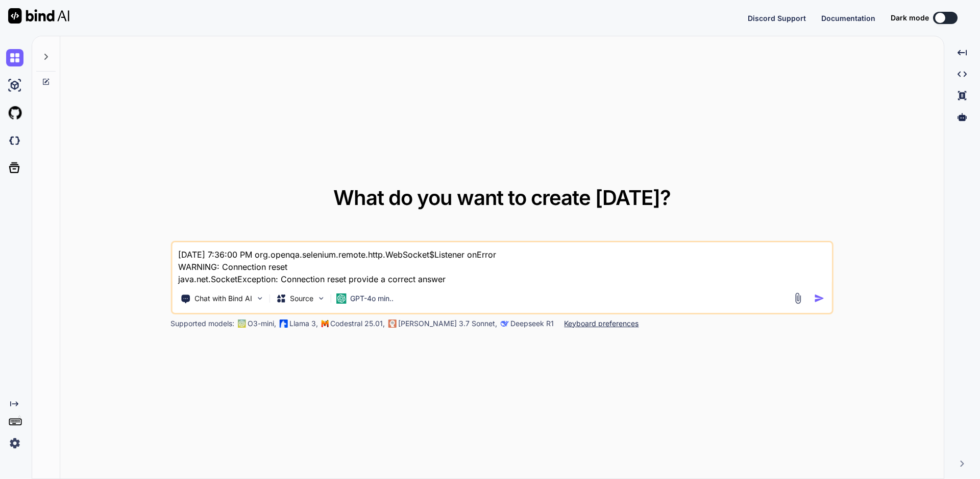 The height and width of the screenshot is (479, 980). I want to click on p: Llama 3,, so click(303, 323).